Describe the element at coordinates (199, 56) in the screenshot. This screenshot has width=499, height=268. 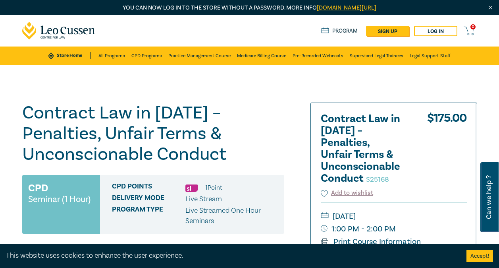
I see `a: Practice Management Course` at that location.